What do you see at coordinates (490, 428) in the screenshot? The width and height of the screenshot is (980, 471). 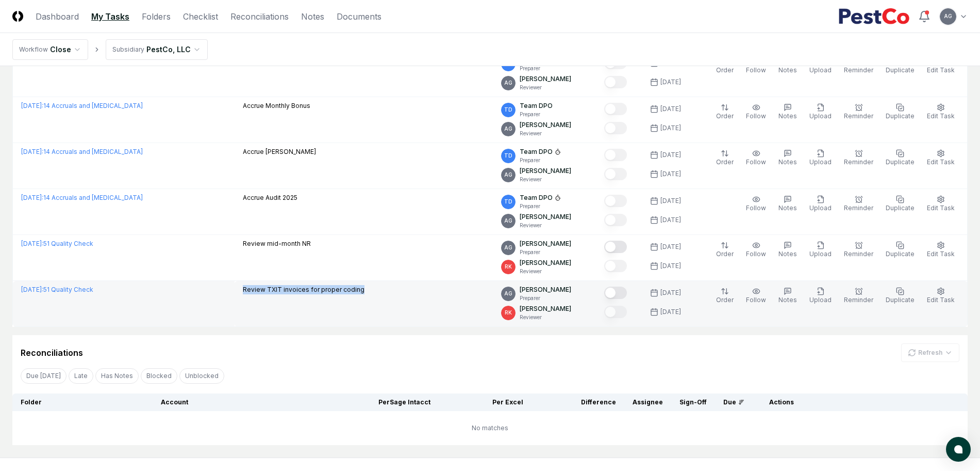 I see `td: No matches` at bounding box center [490, 428].